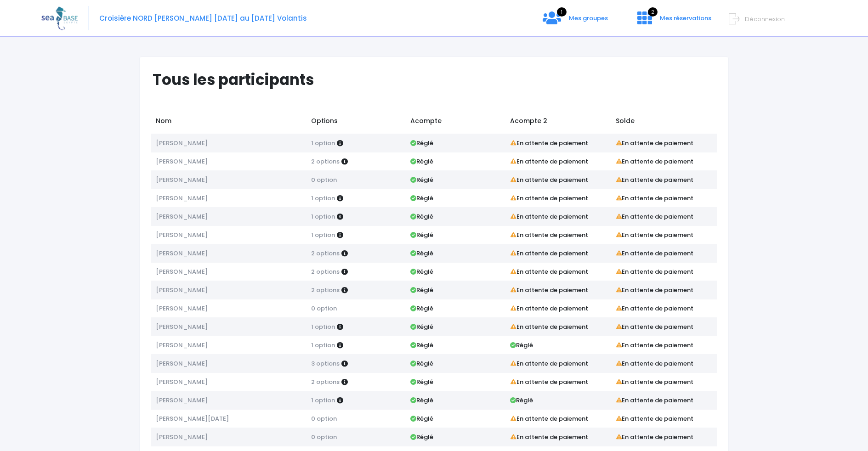  I want to click on td: Options, so click(356, 123).